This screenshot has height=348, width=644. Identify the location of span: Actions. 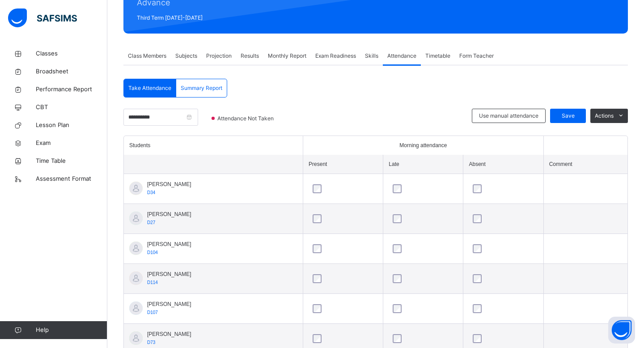
(605, 116).